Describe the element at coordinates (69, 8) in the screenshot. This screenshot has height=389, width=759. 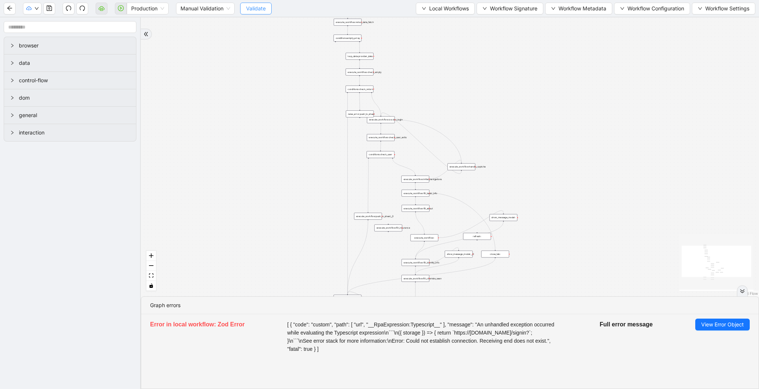
I see `span: undo` at that location.